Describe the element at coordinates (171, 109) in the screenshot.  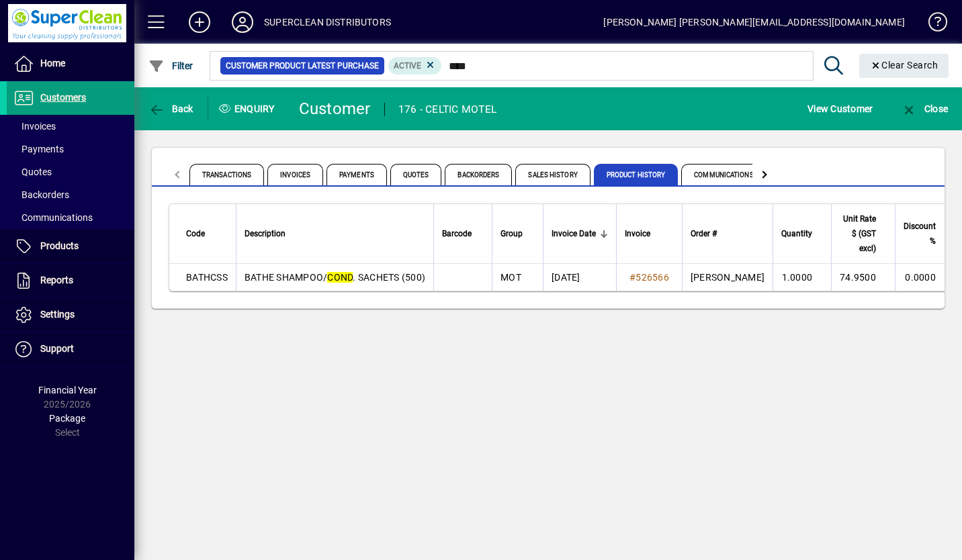
I see `button: Back` at that location.